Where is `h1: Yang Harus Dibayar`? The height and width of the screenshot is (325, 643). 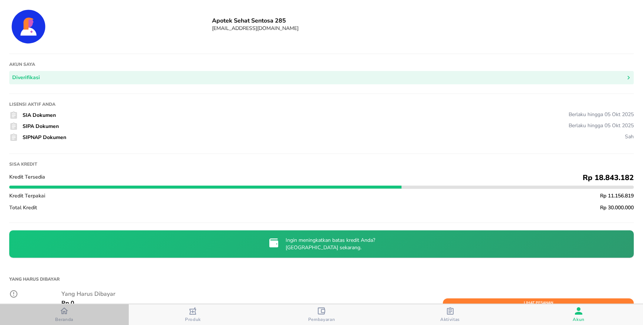
h1: Yang Harus Dibayar is located at coordinates (322, 279).